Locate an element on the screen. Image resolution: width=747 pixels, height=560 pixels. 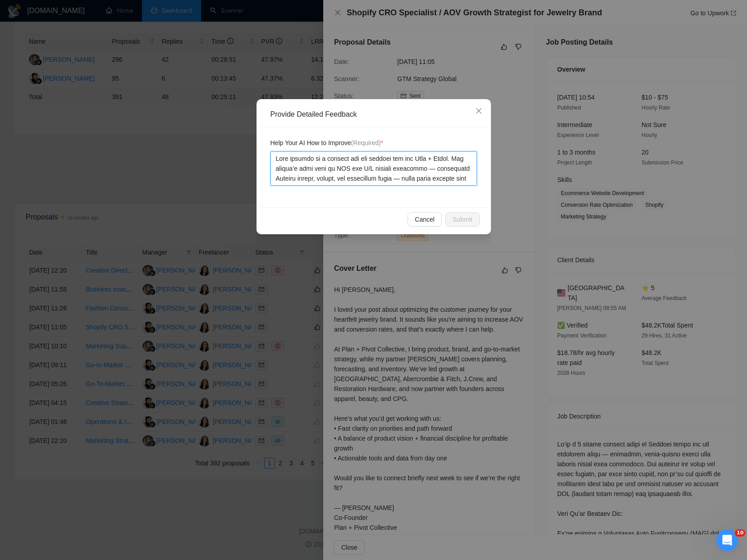
span: (Required) is located at coordinates (366, 143).